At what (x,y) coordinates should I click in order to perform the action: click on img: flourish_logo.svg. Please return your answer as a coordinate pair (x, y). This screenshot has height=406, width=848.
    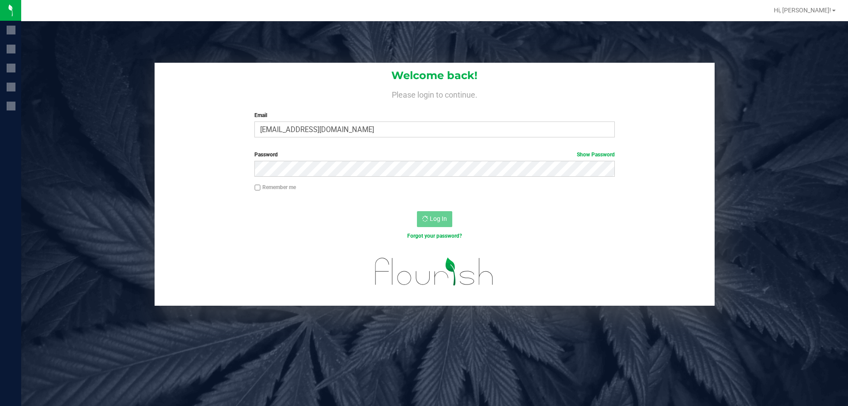
    Looking at the image, I should click on (434, 272).